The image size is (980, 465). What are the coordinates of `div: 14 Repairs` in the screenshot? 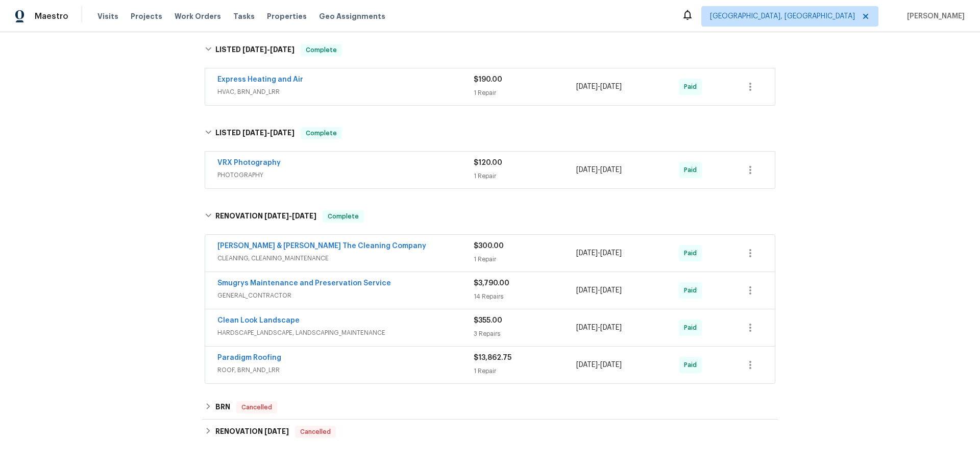 It's located at (525, 296).